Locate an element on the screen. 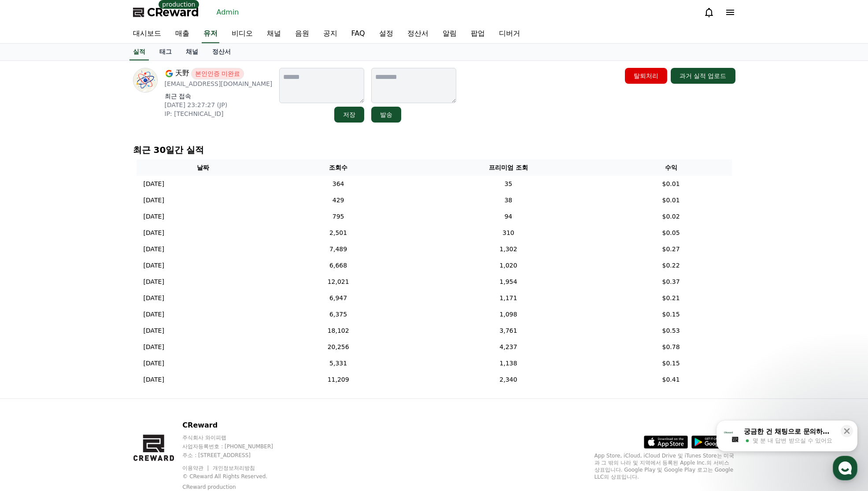  a: 설정 is located at coordinates (386, 34).